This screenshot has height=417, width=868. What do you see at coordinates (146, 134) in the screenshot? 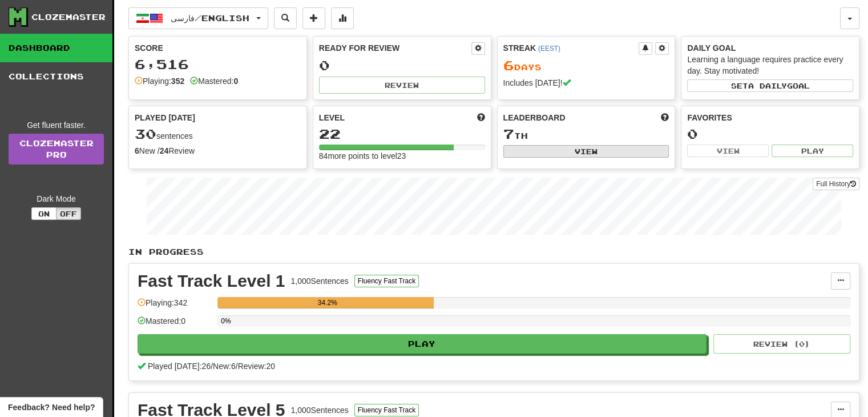
I see `span: 30` at bounding box center [146, 134].